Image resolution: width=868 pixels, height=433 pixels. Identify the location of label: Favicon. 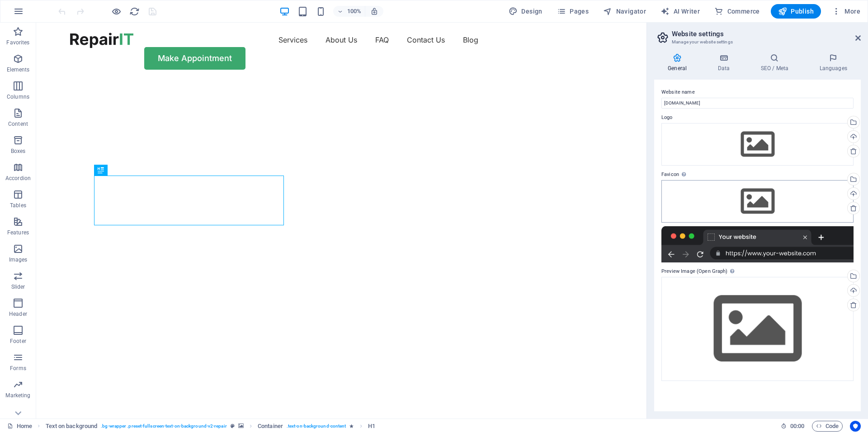
(757, 175).